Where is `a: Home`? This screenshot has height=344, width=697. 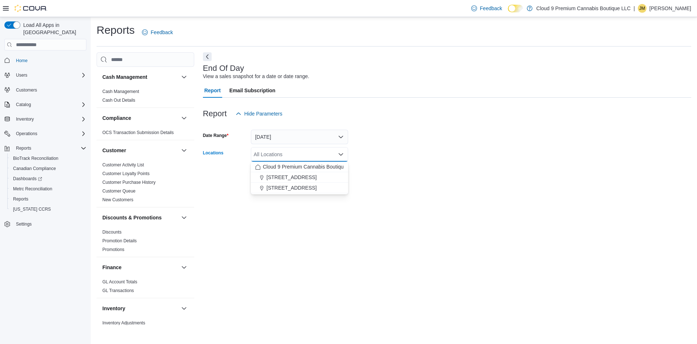 a: Home is located at coordinates (22, 61).